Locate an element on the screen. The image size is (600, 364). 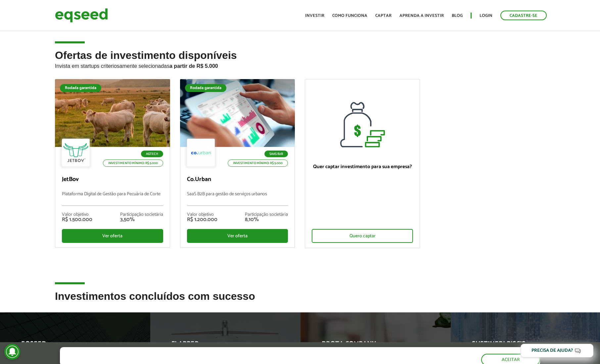
p: Invista em startups criteriosamente selecionadas is located at coordinates (300, 65).